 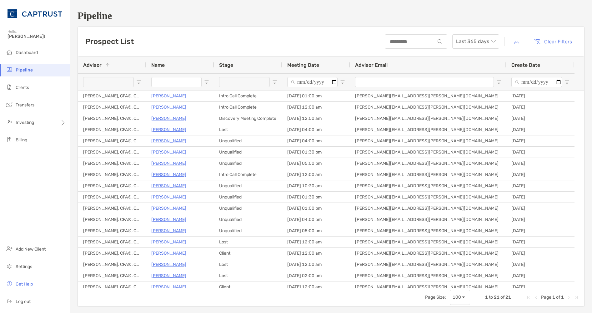 What do you see at coordinates (248, 118) in the screenshot?
I see `div: Discovery Meeting Complete` at bounding box center [248, 118].